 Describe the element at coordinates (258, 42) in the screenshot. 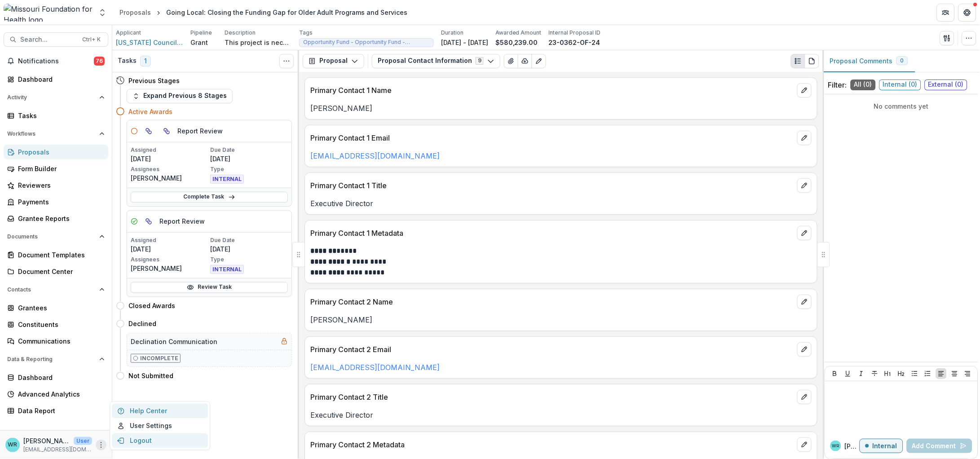

I see `p: This project is necessary to streamline efforts to proactively inform local leaders and legislato...` at that location.